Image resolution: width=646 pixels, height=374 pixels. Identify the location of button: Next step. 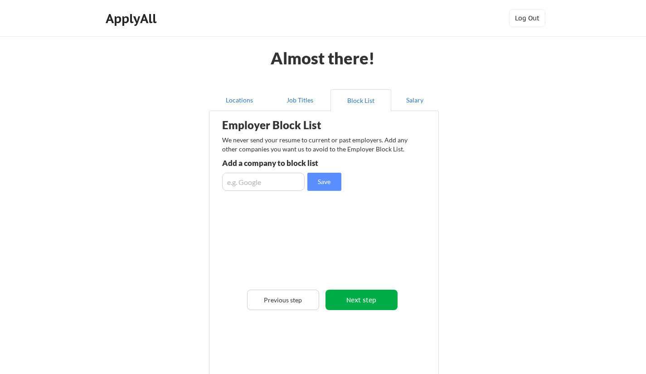
(361, 299).